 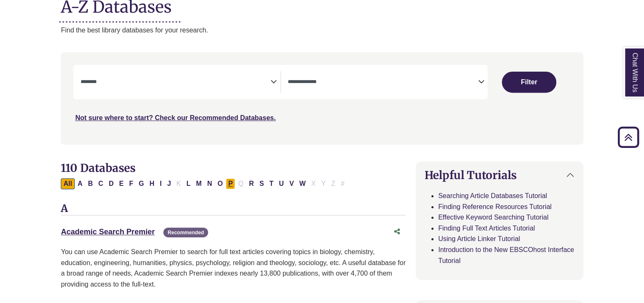 What do you see at coordinates (161, 184) in the screenshot?
I see `button: Filter Results I` at bounding box center [161, 184].